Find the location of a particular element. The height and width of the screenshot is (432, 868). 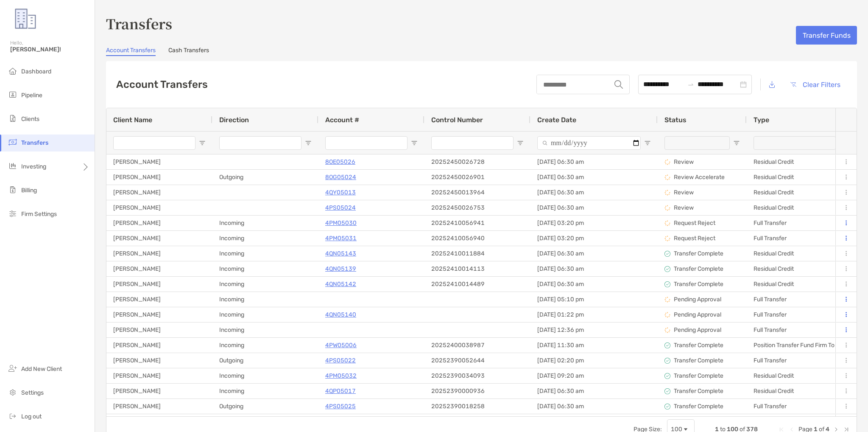

span: Investing is located at coordinates (33, 166).